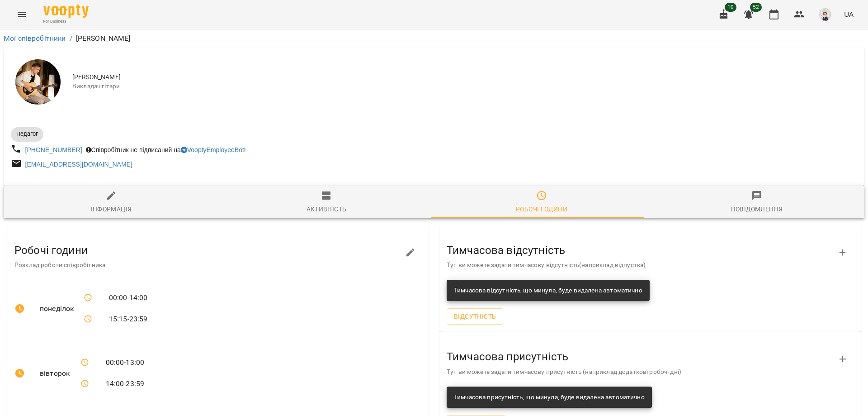 This screenshot has width=868, height=416. What do you see at coordinates (128, 297) in the screenshot?
I see `span: 00:00 - 14:00` at bounding box center [128, 297].